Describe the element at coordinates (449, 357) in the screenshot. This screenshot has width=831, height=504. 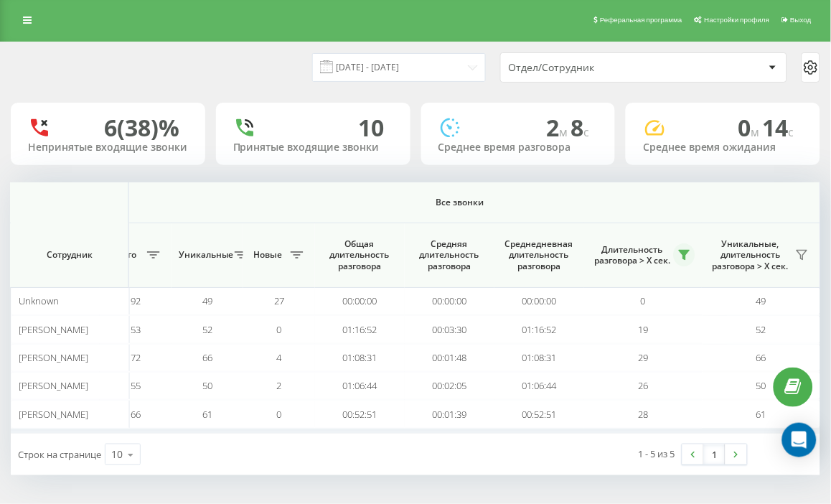
I see `td: 00:01:48` at that location.